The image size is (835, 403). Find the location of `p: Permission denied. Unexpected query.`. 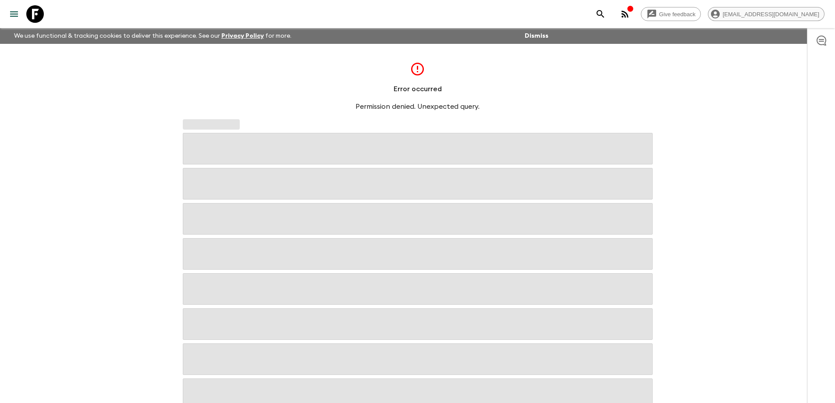

p: Permission denied. Unexpected query. is located at coordinates (417, 106).